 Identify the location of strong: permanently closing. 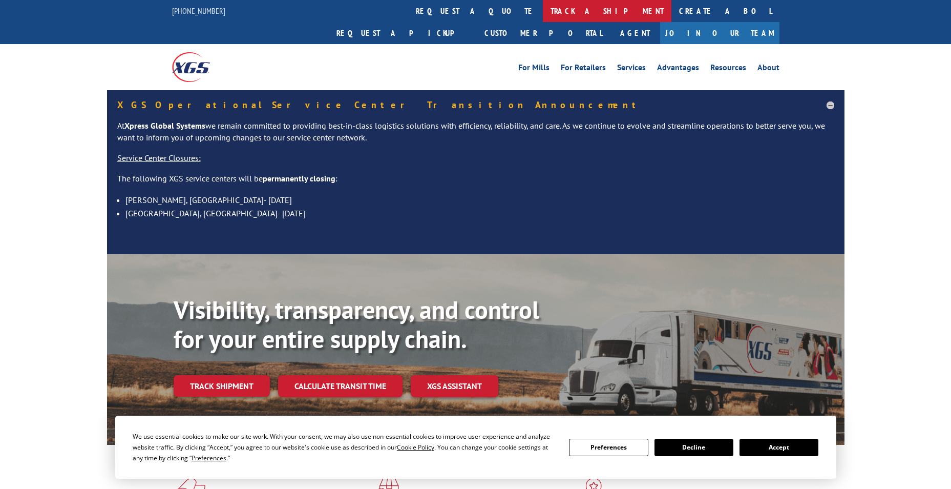
(299, 178).